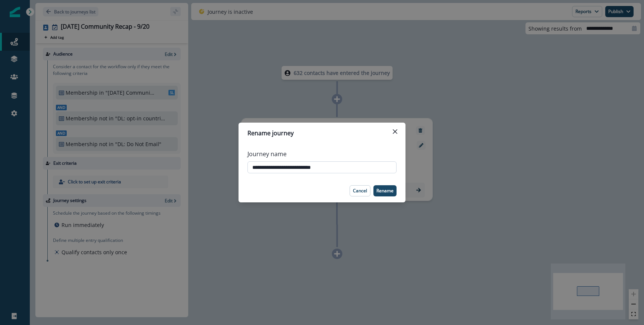 This screenshot has height=325, width=644. What do you see at coordinates (267, 154) in the screenshot?
I see `p: Journey name` at bounding box center [267, 154].